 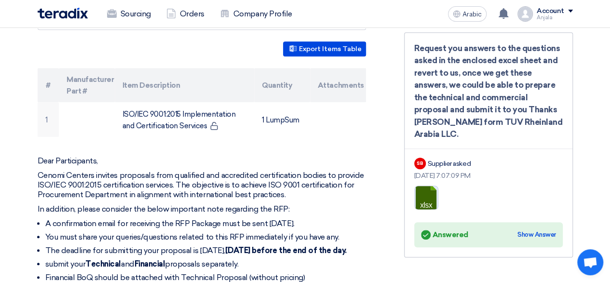 I want to click on font: Show Answer, so click(x=537, y=234).